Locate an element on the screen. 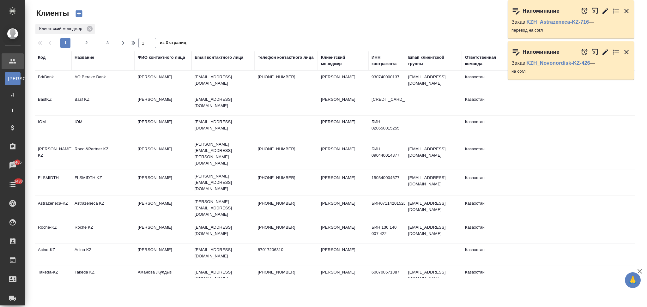 The width and height of the screenshot is (647, 307). button: Создать is located at coordinates (79, 14).